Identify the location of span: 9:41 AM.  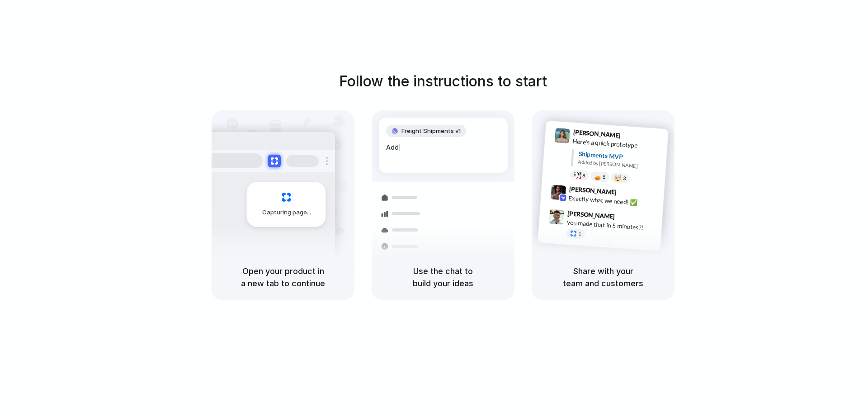
(633, 137).